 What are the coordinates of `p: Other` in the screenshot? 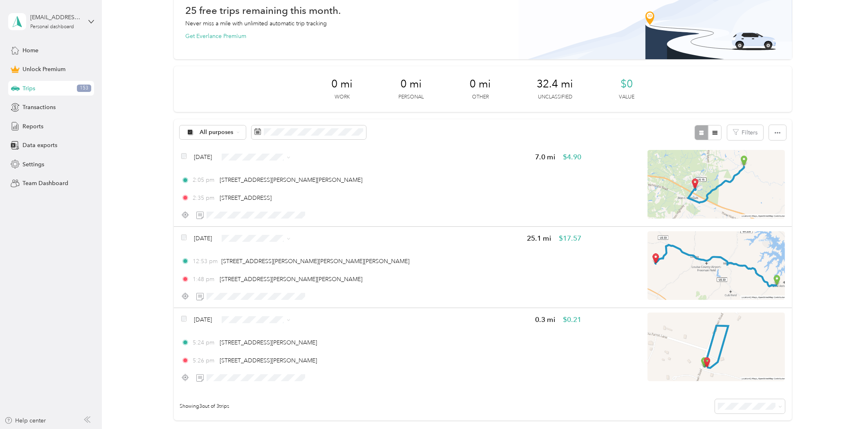 It's located at (480, 98).